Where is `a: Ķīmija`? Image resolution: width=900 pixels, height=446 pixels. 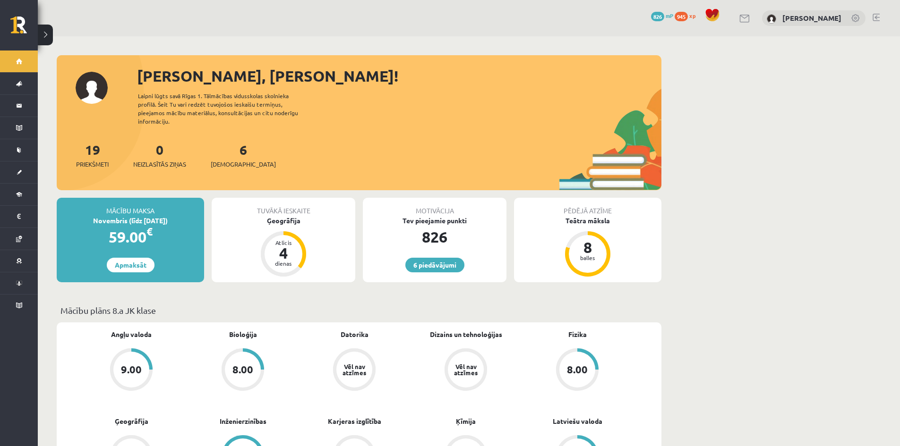 a: Ķīmija is located at coordinates (466, 421).